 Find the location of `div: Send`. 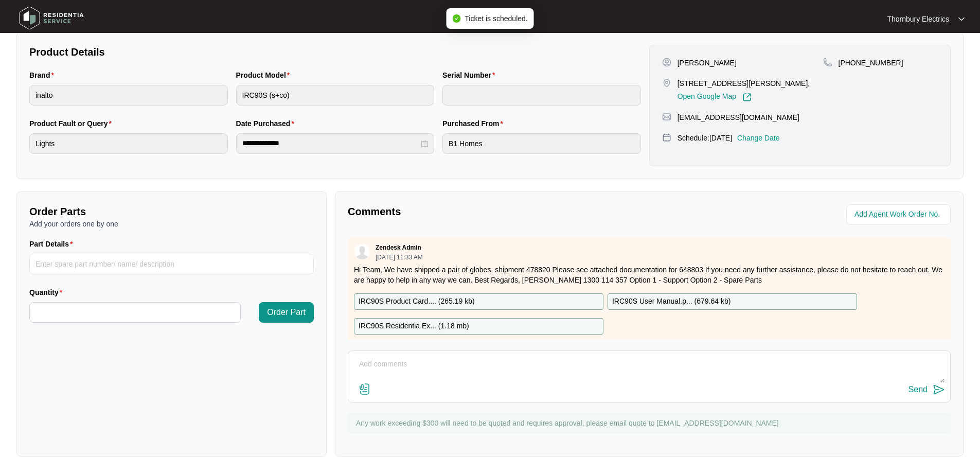

div: Send is located at coordinates (918, 390).